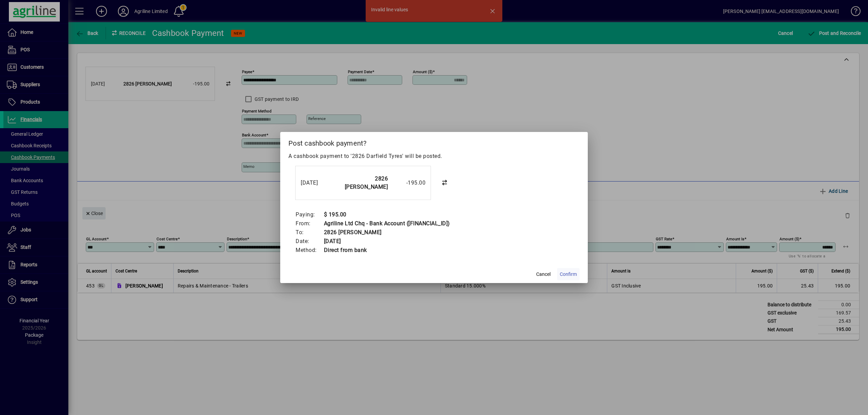 The image size is (868, 415). I want to click on td: $ 195.00, so click(387, 215).